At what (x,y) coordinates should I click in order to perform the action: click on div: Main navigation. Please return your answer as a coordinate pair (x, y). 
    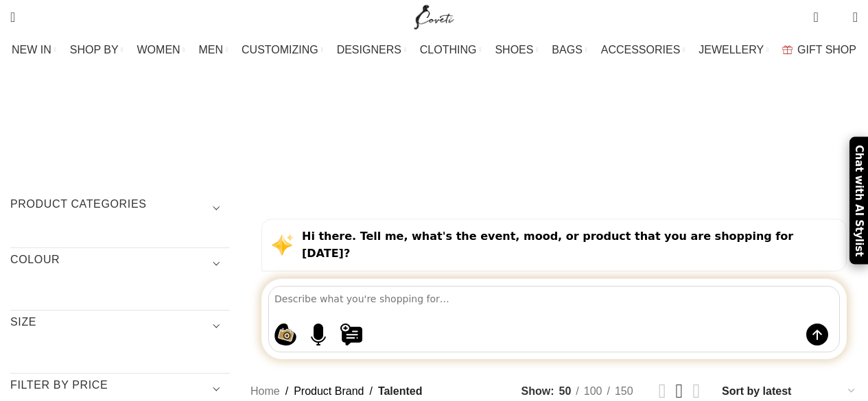
    Looking at the image, I should click on (434, 50).